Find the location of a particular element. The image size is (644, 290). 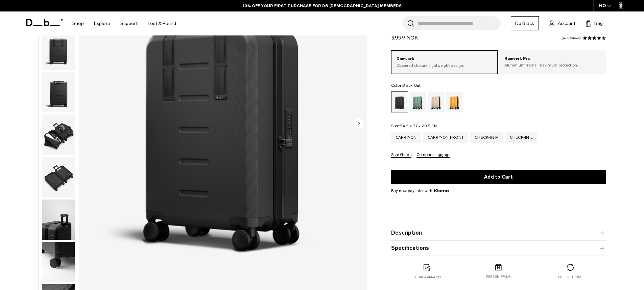

a: Check-in M is located at coordinates (487, 137).